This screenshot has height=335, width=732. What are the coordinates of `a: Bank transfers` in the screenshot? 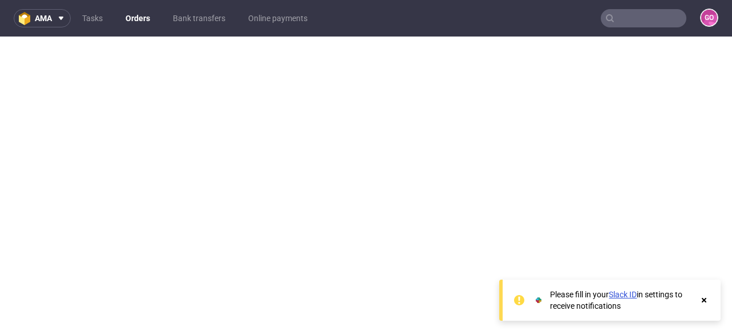 It's located at (199, 18).